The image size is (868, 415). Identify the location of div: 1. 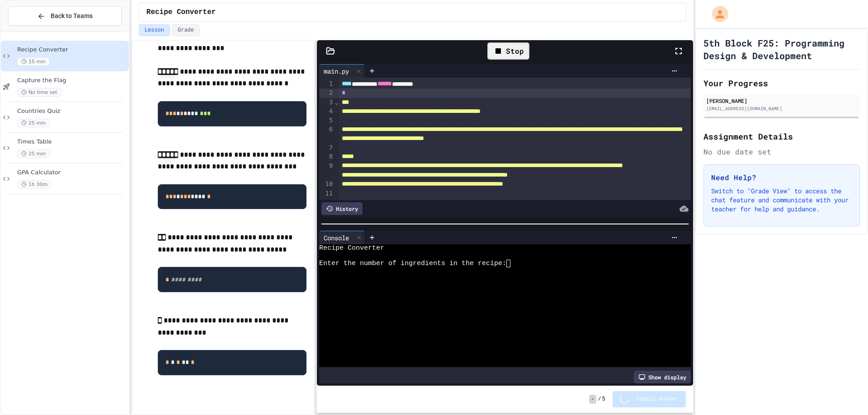
(326, 84).